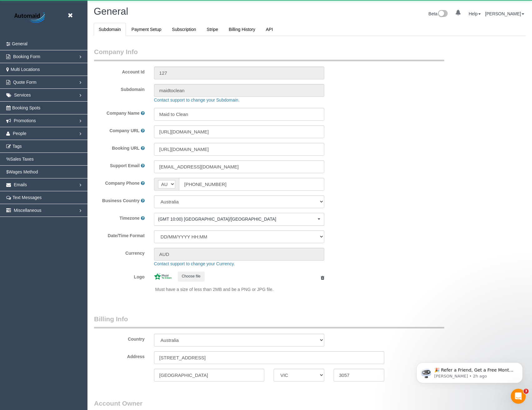 Image resolution: width=532 pixels, height=410 pixels. What do you see at coordinates (330, 100) in the screenshot?
I see `div: Contact support to change your Subdomain.` at bounding box center [330, 100].